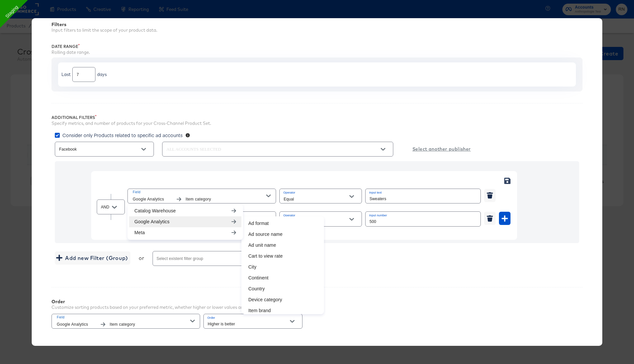 The image size is (634, 364). Describe the element at coordinates (185, 222) in the screenshot. I see `li: Google Analytics` at that location.